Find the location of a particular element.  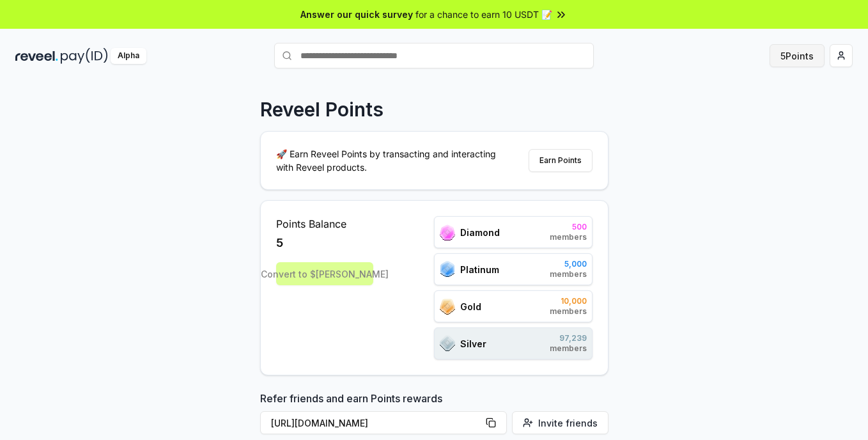

span: Answer our quick survey is located at coordinates (357, 14).